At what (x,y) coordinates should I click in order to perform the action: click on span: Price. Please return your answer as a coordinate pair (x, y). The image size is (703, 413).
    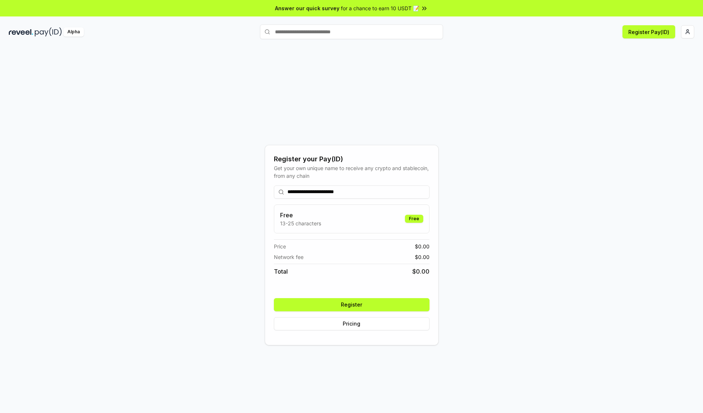
    Looking at the image, I should click on (280, 246).